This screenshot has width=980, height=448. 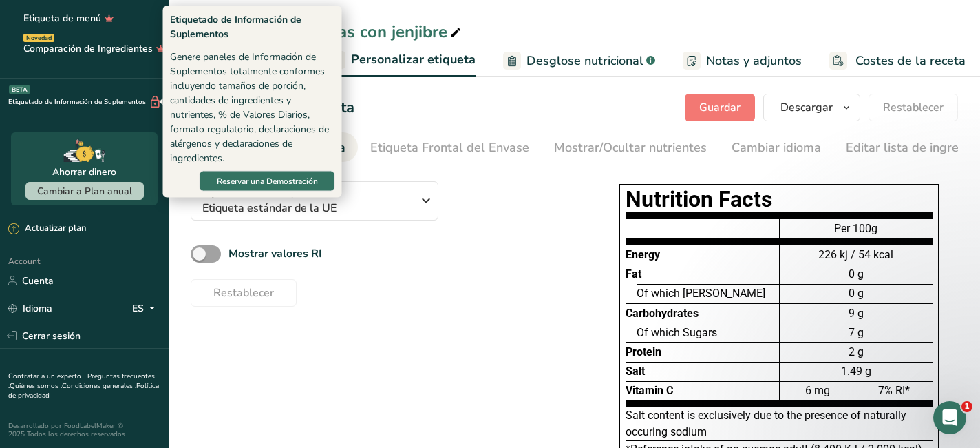 What do you see at coordinates (401, 61) in the screenshot?
I see `a: Personalizar etiqueta` at bounding box center [401, 61].